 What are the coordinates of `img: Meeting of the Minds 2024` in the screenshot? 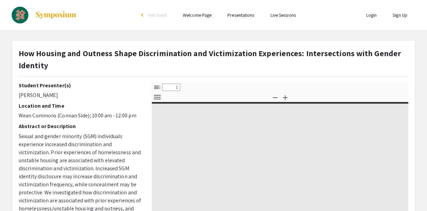 It's located at (20, 15).